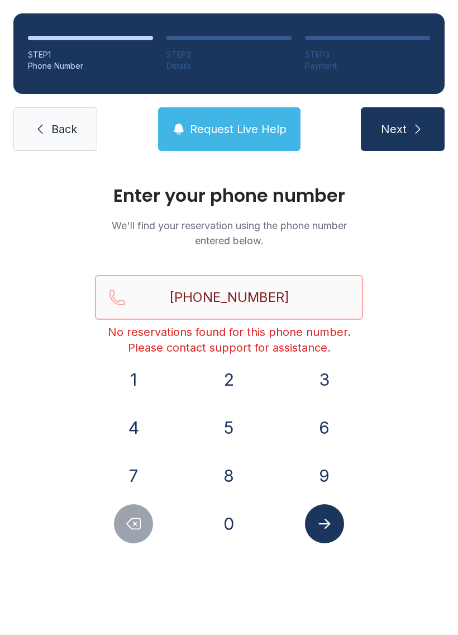  What do you see at coordinates (134, 380) in the screenshot?
I see `button: 1` at bounding box center [134, 380].